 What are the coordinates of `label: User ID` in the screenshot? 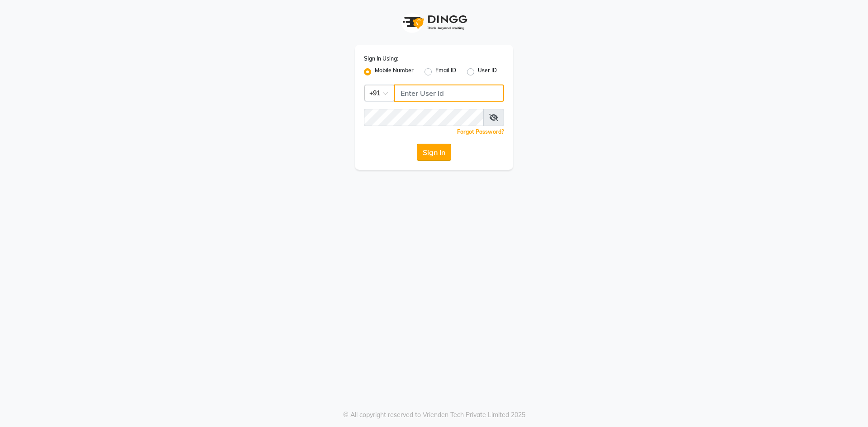 It's located at (487, 72).